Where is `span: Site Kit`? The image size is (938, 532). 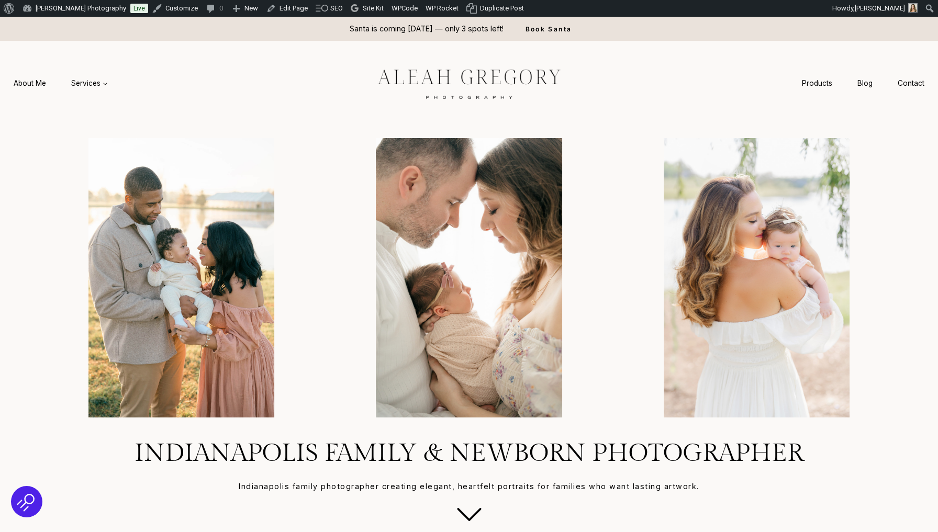
span: Site Kit is located at coordinates (373, 8).